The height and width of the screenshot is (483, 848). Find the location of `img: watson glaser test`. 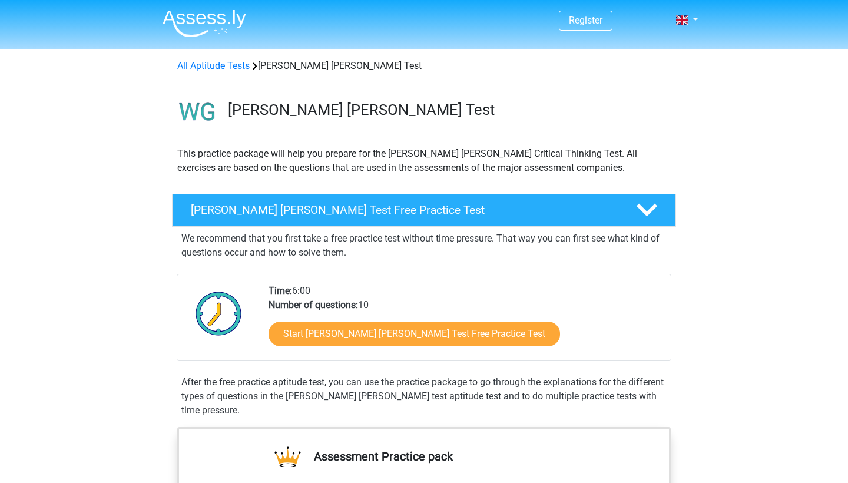

img: watson glaser test is located at coordinates (197, 112).